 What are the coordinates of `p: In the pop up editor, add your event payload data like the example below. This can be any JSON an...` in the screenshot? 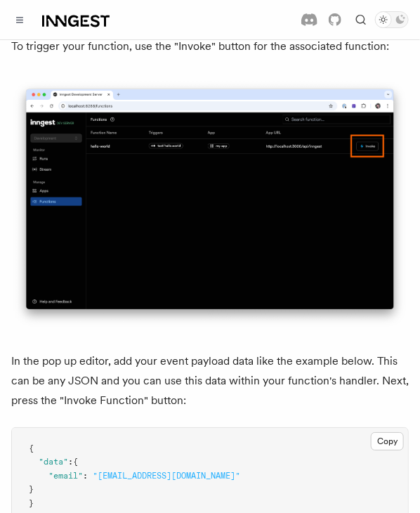 It's located at (210, 381).